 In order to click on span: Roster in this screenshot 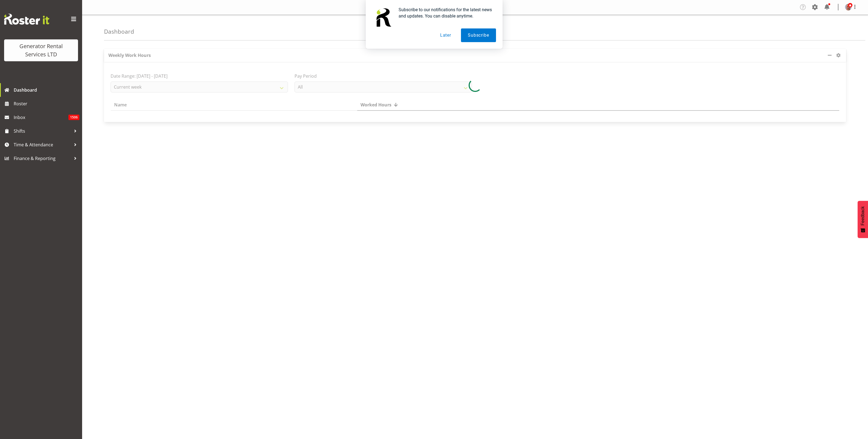, I will do `click(46, 104)`.